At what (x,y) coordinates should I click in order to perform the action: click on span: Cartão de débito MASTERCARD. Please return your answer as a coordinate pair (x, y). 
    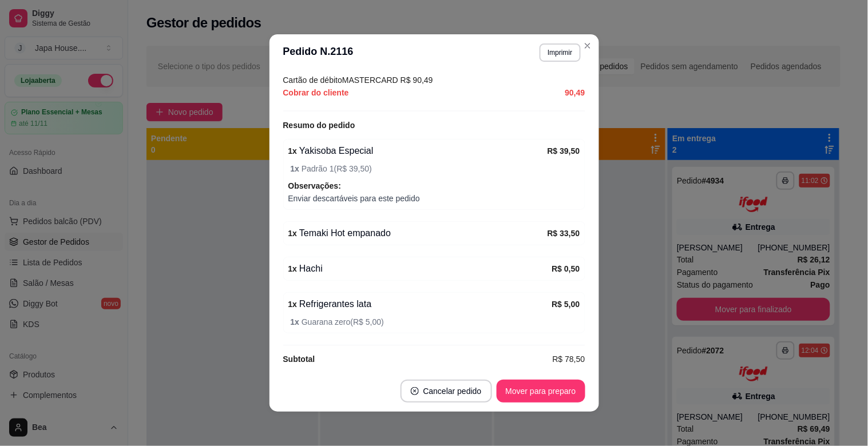
    Looking at the image, I should click on (341, 80).